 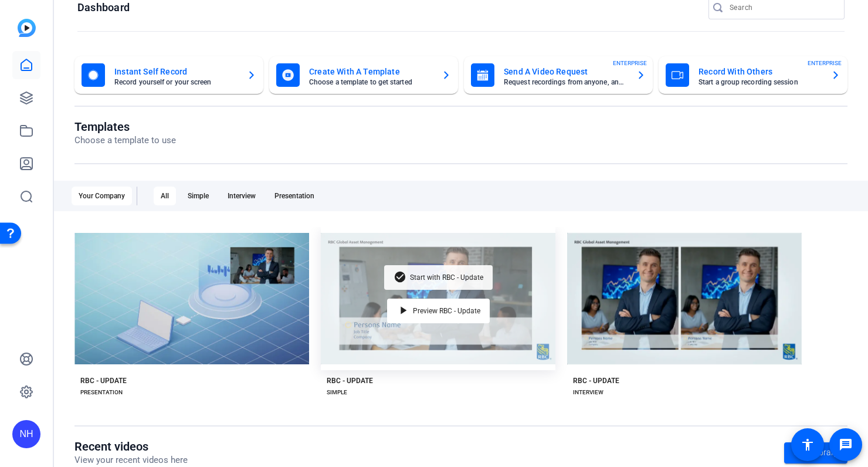 What do you see at coordinates (102, 196) in the screenshot?
I see `div: Your Company` at bounding box center [102, 196].